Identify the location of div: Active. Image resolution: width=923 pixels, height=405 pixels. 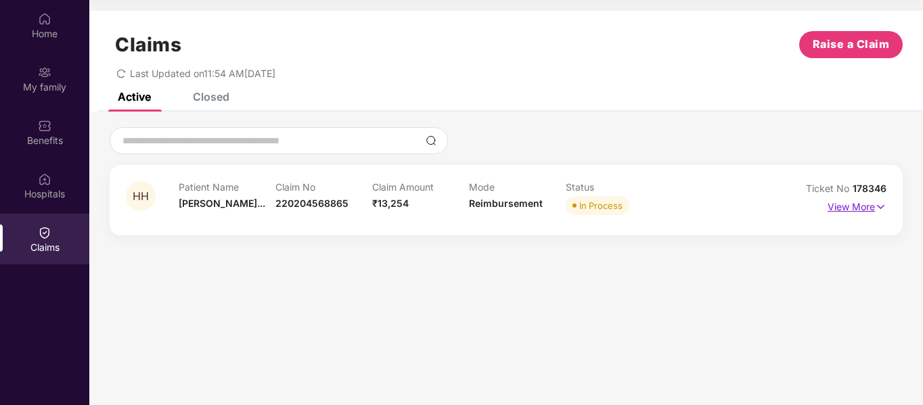
(134, 97).